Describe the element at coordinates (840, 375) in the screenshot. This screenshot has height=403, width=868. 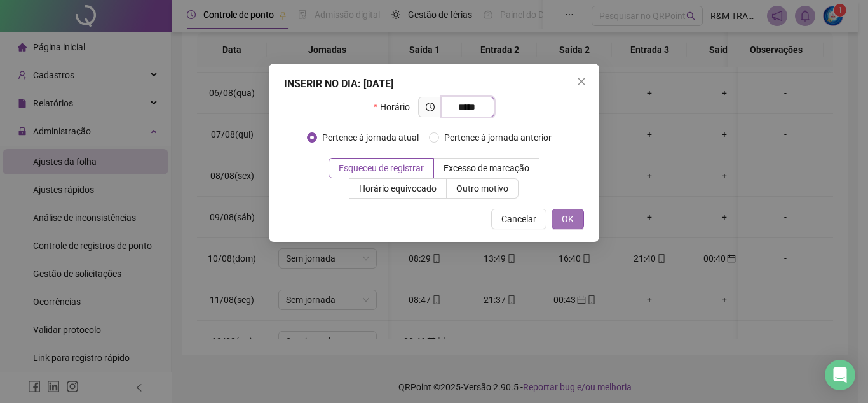
I see `div: Open Intercom Messenger` at that location.